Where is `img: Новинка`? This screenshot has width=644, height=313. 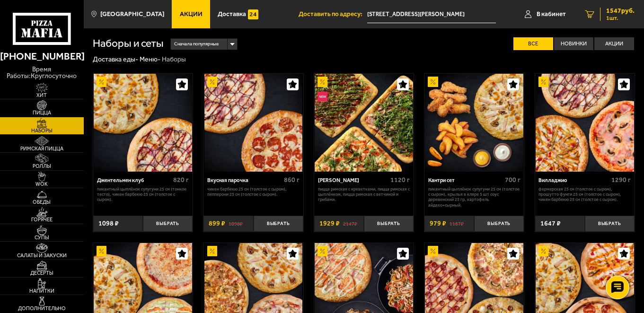
img: Новинка is located at coordinates (322, 96).